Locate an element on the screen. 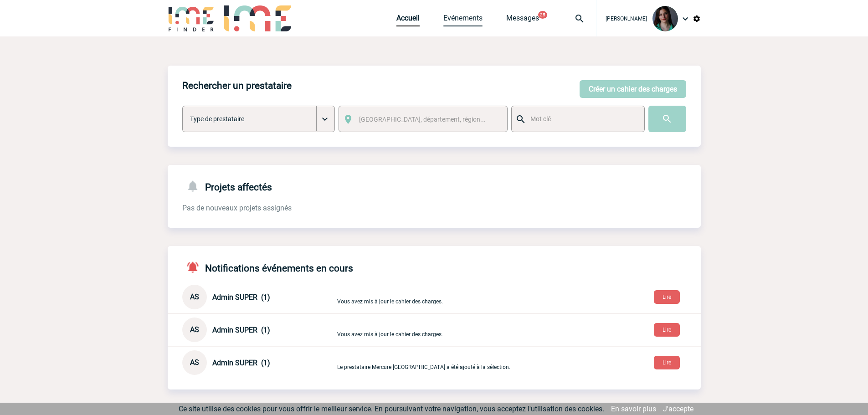  a: Messages is located at coordinates (523, 20).